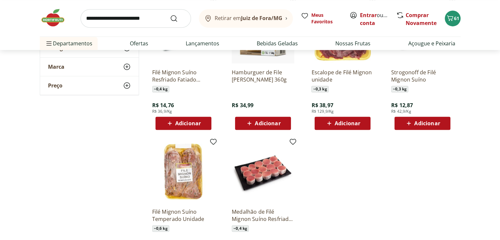 The image size is (500, 240). What do you see at coordinates (249, 18) in the screenshot?
I see `span: Retirar em` at bounding box center [249, 18].